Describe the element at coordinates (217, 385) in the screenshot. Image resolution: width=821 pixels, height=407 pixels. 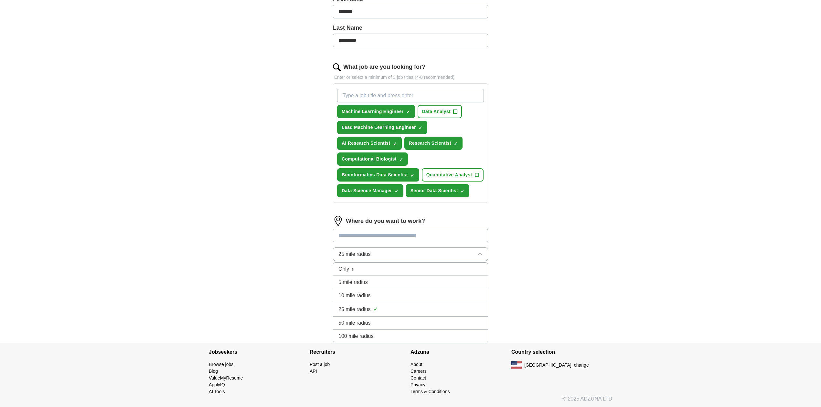
I see `a: ApplyIQ` at that location.